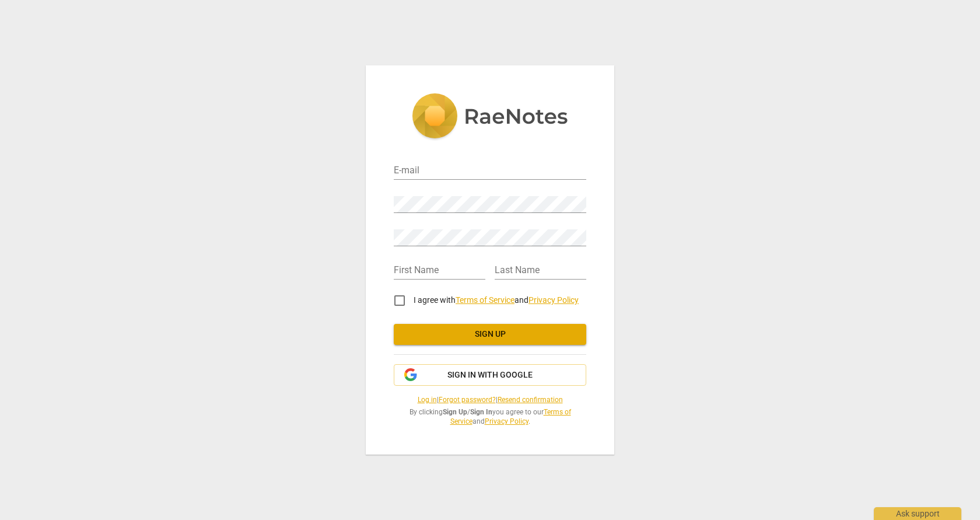 Image resolution: width=980 pixels, height=520 pixels. What do you see at coordinates (490, 376) in the screenshot?
I see `button: Sign in with Google` at bounding box center [490, 376].